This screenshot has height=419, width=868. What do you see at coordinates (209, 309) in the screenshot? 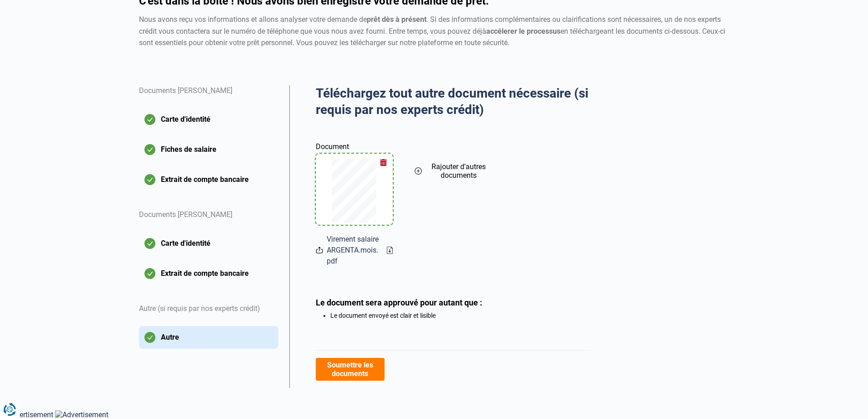
I see `div: Autre (si requis par nos experts crédit)` at bounding box center [209, 309].